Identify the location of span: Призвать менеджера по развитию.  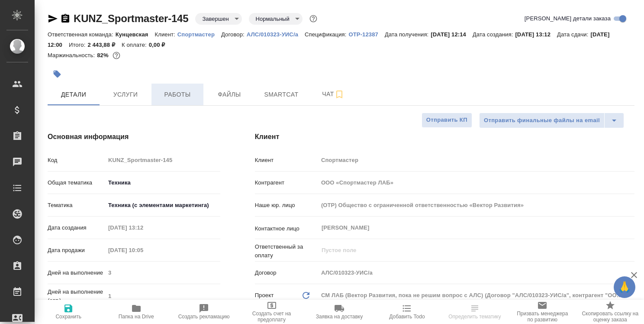
(542, 317).